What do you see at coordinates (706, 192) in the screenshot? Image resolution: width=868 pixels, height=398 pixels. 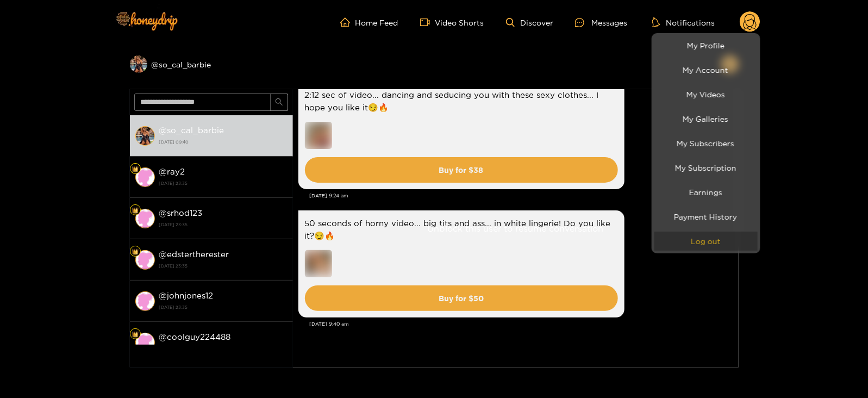 I see `a: Earnings` at bounding box center [706, 192].